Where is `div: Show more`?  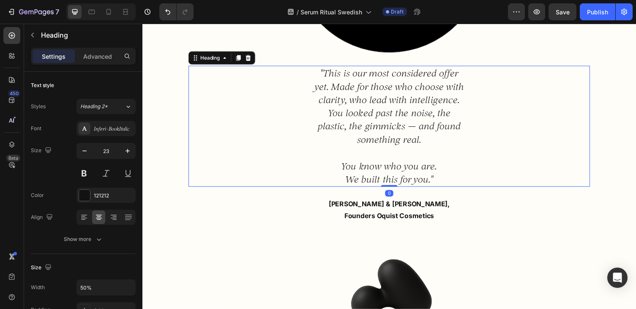
div: Show more is located at coordinates (83, 239).